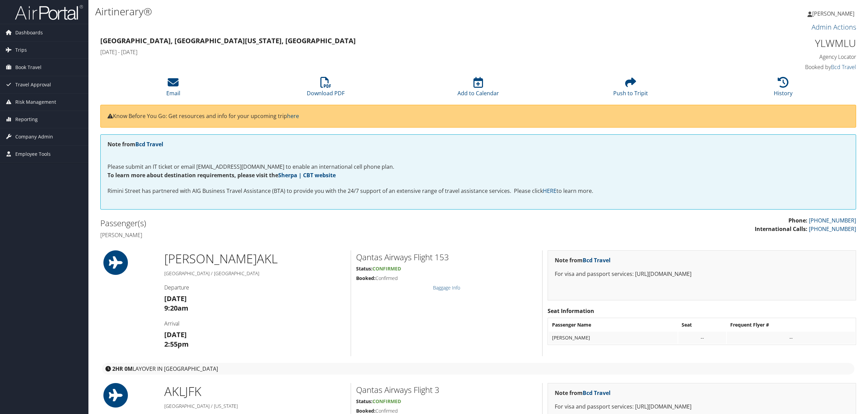 The width and height of the screenshot is (868, 414). Describe the element at coordinates (798, 220) in the screenshot. I see `strong: Phone:` at that location.